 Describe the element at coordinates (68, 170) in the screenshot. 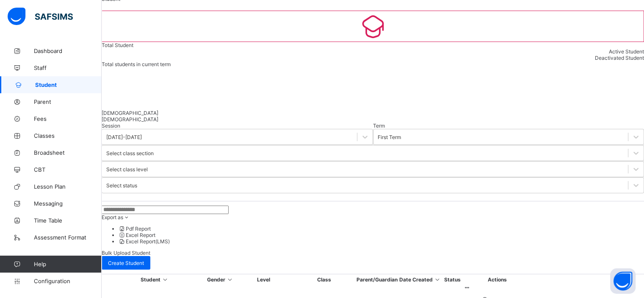

I see `span: CBT` at that location.